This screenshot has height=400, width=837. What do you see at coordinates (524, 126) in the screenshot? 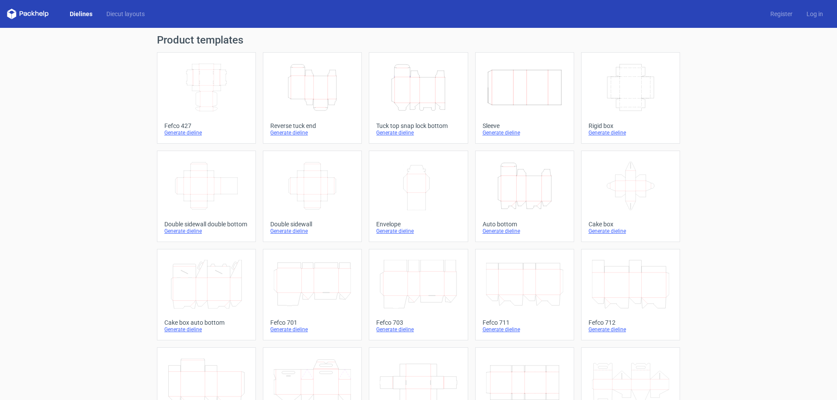
I see `div: Sleeve` at bounding box center [524, 126].